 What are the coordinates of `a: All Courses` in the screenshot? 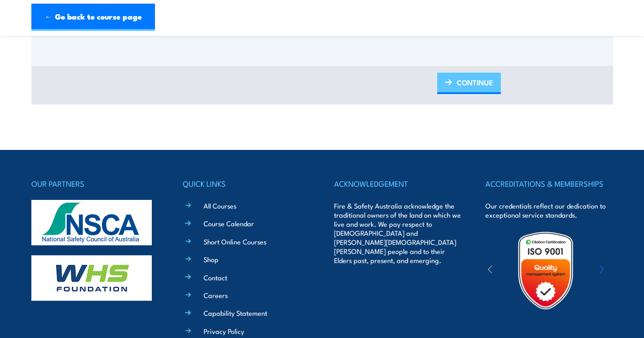 It's located at (220, 205).